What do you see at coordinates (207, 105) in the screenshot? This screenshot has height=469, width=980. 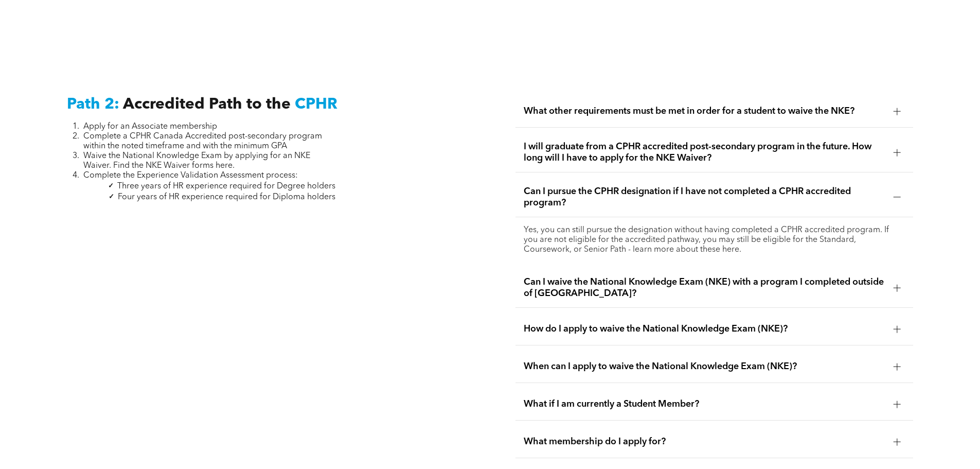 I see `span: Accredited Path to the` at bounding box center [207, 105].